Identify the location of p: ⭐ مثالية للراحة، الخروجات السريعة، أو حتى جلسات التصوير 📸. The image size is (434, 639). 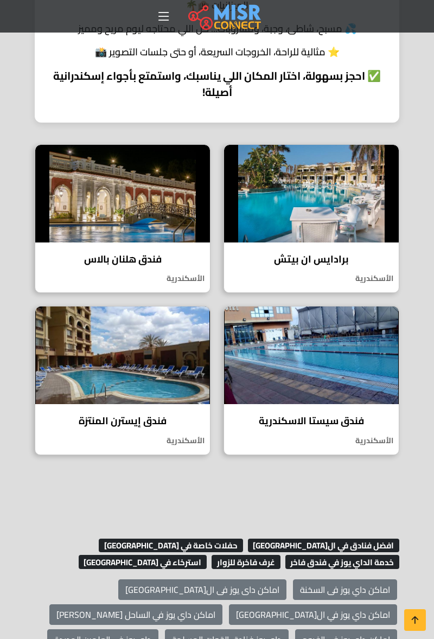
(217, 52).